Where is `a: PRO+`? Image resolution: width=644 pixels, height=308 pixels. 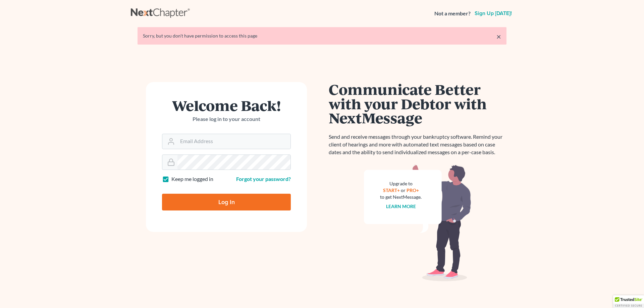 a: PRO+ is located at coordinates (412, 190).